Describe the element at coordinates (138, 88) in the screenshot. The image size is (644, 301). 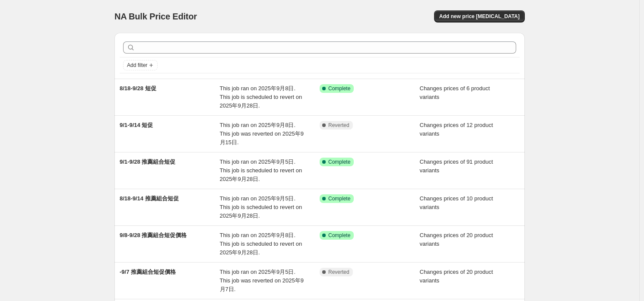
I see `span: 8/18-9/28 短促` at that location.